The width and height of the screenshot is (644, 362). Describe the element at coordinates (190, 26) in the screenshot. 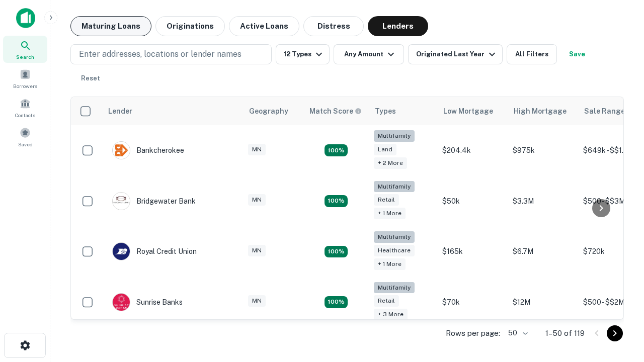

I see `button: Originations` at that location.